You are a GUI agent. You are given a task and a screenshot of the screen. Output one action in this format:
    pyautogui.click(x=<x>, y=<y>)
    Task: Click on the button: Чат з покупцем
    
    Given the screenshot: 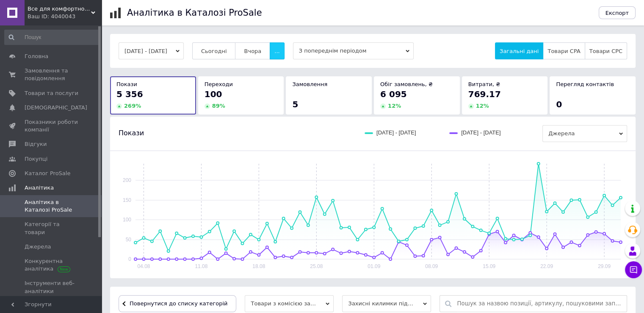 What is the action you would take?
    pyautogui.click(x=634, y=269)
    